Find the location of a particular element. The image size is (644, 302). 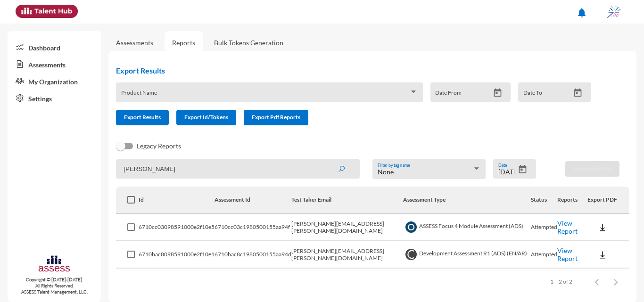

th: Status is located at coordinates (544, 200).